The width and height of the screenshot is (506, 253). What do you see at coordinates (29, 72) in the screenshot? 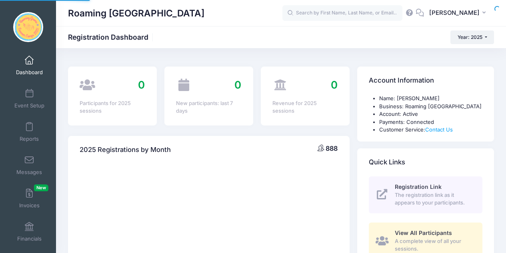
I see `span: Dashboard` at bounding box center [29, 72].